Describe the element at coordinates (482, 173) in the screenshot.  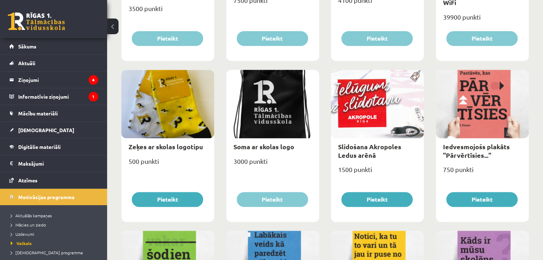
I see `div: 750 punkti` at that location.